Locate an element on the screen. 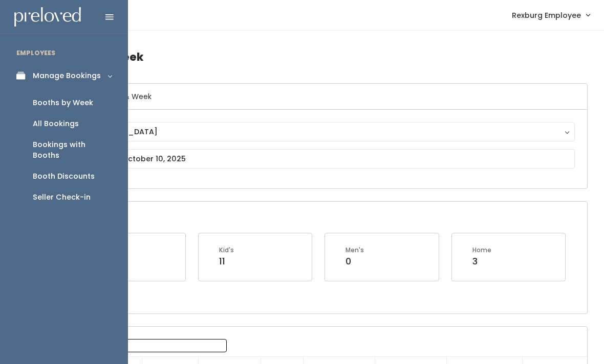 This screenshot has height=364, width=604. a: Rexburg Employee is located at coordinates (551, 14).